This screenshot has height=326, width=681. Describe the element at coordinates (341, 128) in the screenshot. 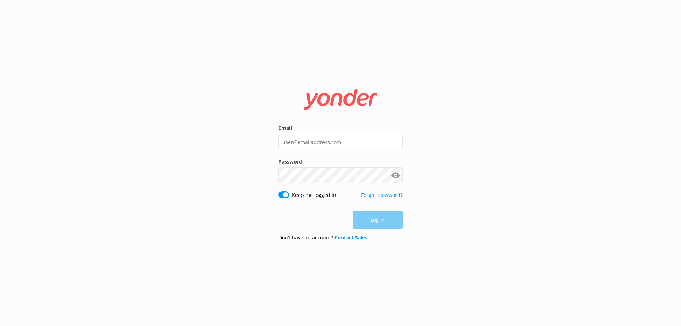

I see `label: Email` at that location.